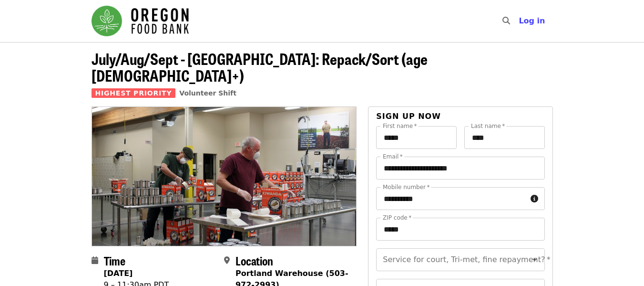 This screenshot has height=286, width=644. Describe the element at coordinates (208, 93) in the screenshot. I see `span: Volunteer Shift` at that location.